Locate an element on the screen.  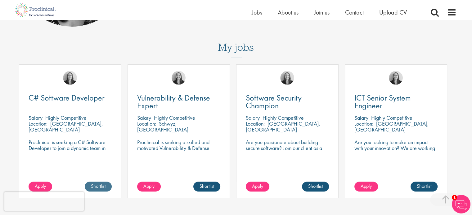
p: Proclinical is seeking a skilled and motivated Vulnerability & Defense Expert to join a dynamic c... is located at coordinates (179, 151).